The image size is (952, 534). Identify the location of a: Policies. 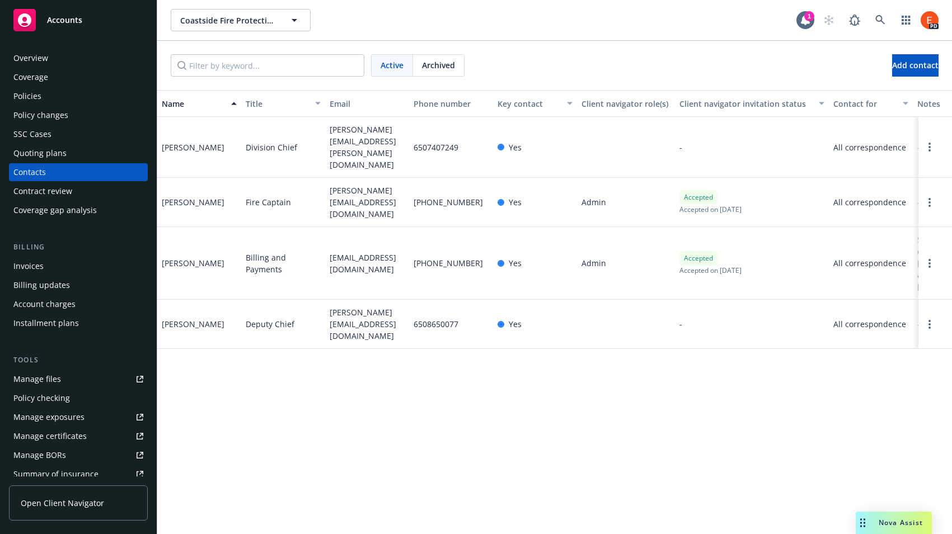
(78, 96).